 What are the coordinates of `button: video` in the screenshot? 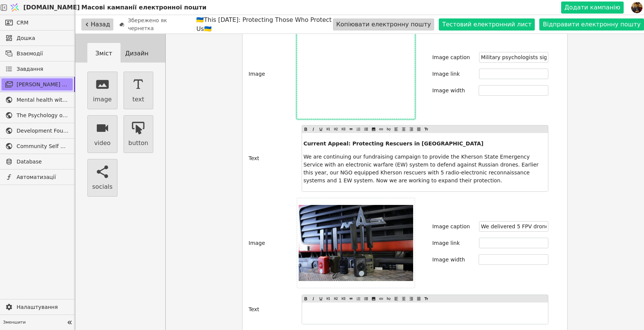 It's located at (103, 134).